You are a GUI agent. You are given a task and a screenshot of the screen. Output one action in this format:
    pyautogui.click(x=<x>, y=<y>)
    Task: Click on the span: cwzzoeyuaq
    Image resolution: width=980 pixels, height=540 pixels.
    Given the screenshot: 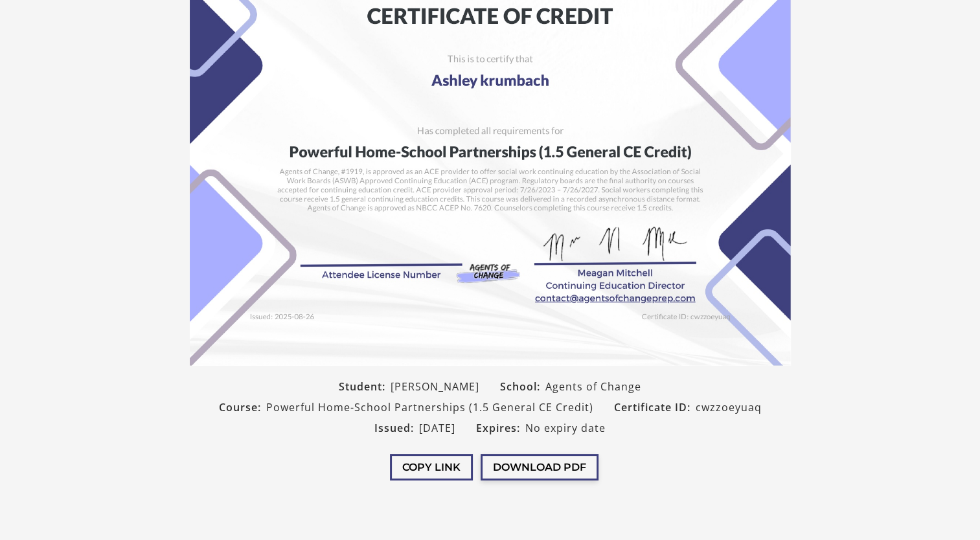 What is the action you would take?
    pyautogui.click(x=729, y=407)
    